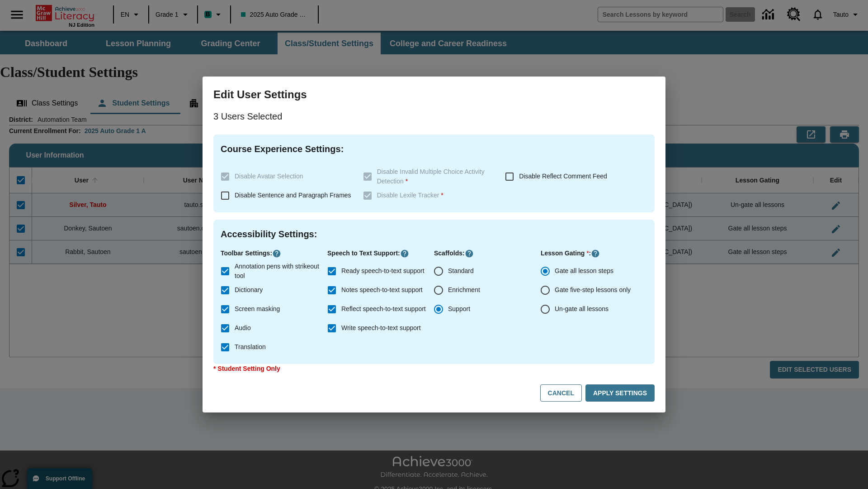 The width and height of the screenshot is (868, 489). Describe the element at coordinates (581, 308) in the screenshot. I see `span: Un-gate all lessons` at that location.